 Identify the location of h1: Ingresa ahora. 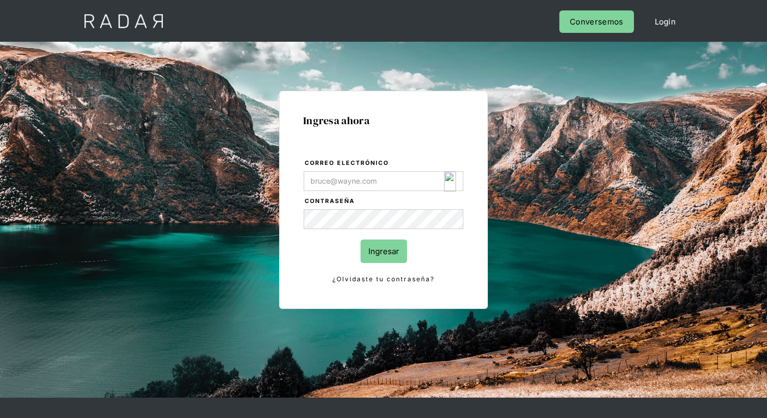
(384, 121).